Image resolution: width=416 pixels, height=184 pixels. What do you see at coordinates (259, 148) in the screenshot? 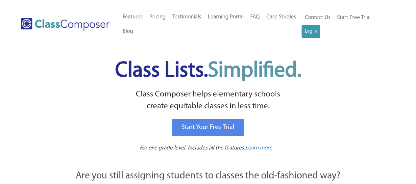
I see `span: Learn more.` at bounding box center [259, 148].